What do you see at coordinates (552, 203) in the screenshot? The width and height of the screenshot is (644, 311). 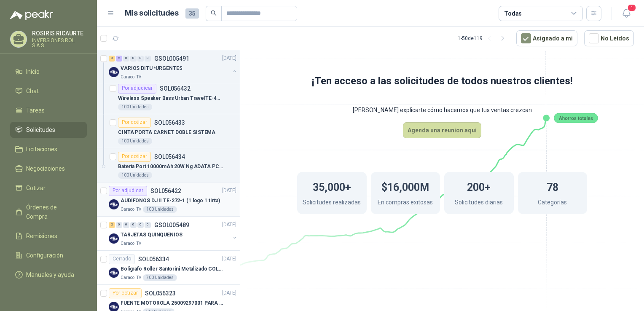 I see `p: Categorías` at bounding box center [552, 203].